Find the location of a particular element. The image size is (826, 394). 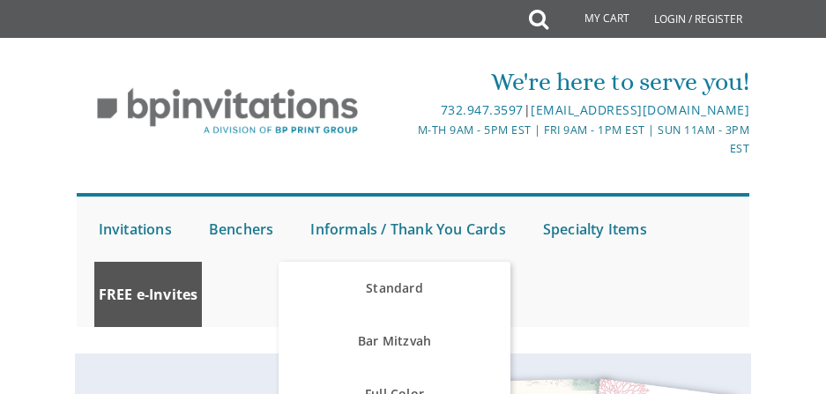

img: BP Invitation Loft is located at coordinates (228, 111).